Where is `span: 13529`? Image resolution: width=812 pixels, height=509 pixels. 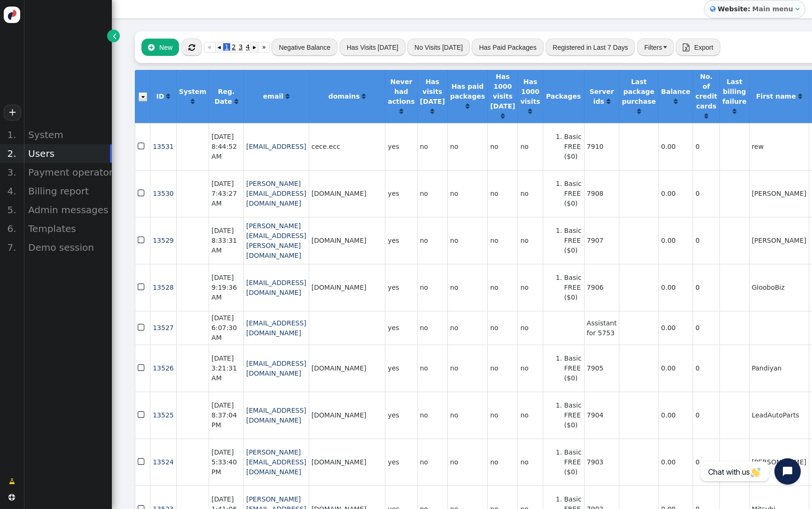 span: 13529 is located at coordinates (163, 240).